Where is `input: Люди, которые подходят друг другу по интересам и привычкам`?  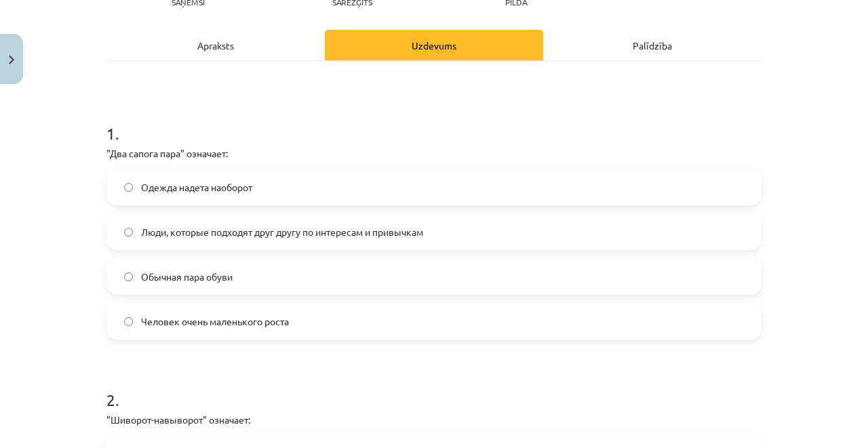
input: Люди, которые подходят друг другу по интересам и привычкам is located at coordinates (128, 232).